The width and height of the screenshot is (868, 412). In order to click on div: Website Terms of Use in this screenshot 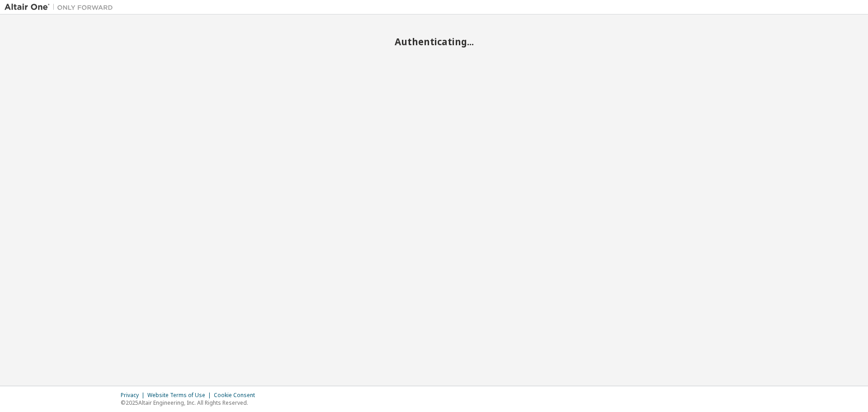, I will do `click(180, 395)`.